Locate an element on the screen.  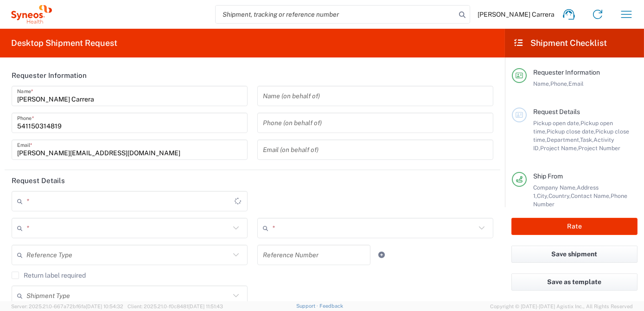
span: Phone, is located at coordinates (559, 83).